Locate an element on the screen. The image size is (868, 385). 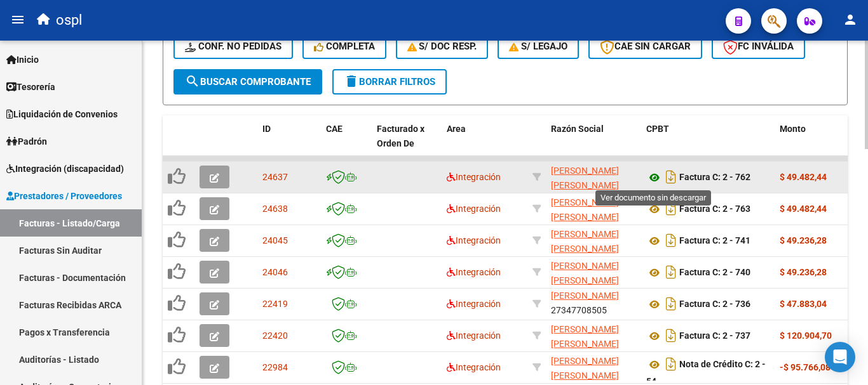
span: 24637 is located at coordinates (275, 177).